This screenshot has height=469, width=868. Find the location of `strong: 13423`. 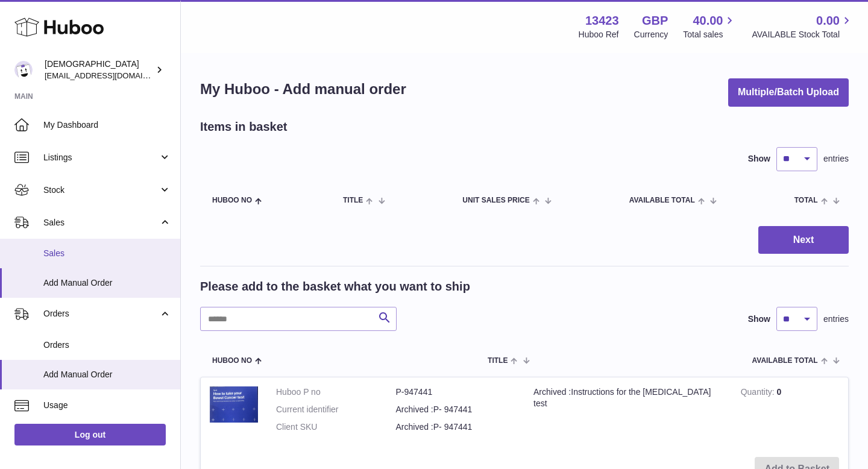

strong: 13423 is located at coordinates (603, 20).